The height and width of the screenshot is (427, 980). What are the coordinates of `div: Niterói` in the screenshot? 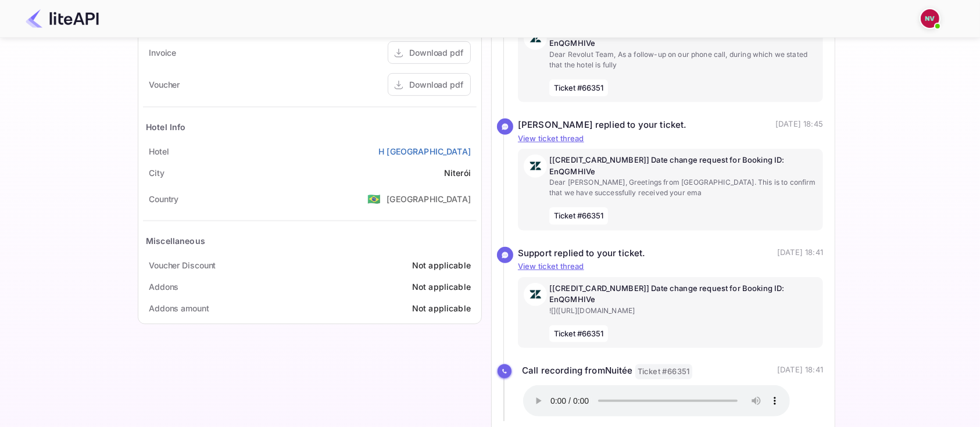 It's located at (457, 173).